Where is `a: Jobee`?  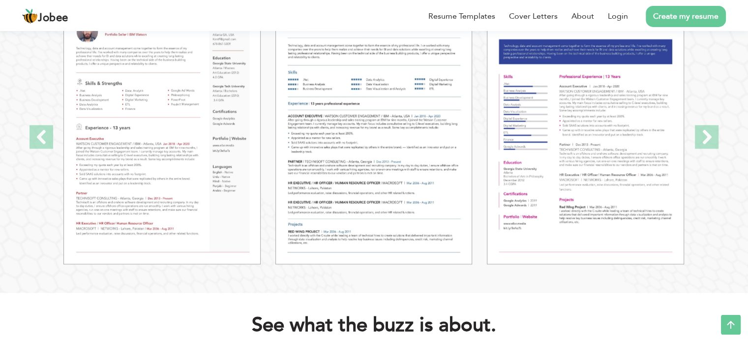
a: Jobee is located at coordinates (45, 16).